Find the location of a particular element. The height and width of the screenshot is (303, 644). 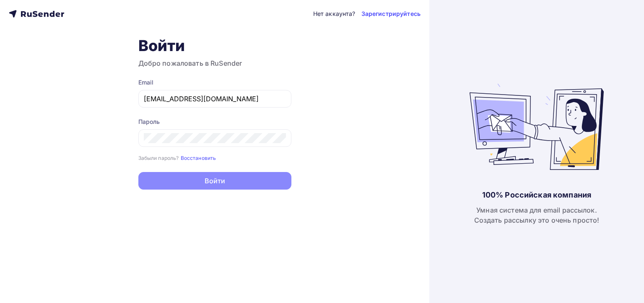

div: Нет аккаунта? is located at coordinates (334, 14).